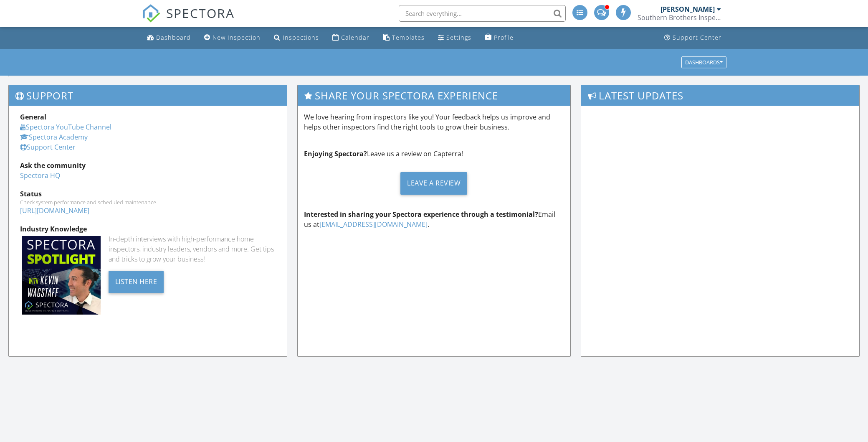 The width and height of the screenshot is (868, 442). Describe the element at coordinates (421, 214) in the screenshot. I see `strong: Interested in sharing your Spectora experience through a testimonial?` at that location.